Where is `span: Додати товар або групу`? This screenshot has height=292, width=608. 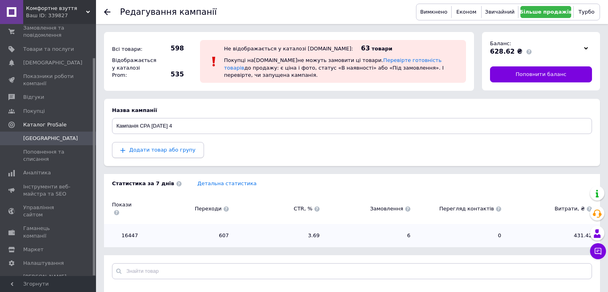
span: Додати товар або групу is located at coordinates (162, 150).